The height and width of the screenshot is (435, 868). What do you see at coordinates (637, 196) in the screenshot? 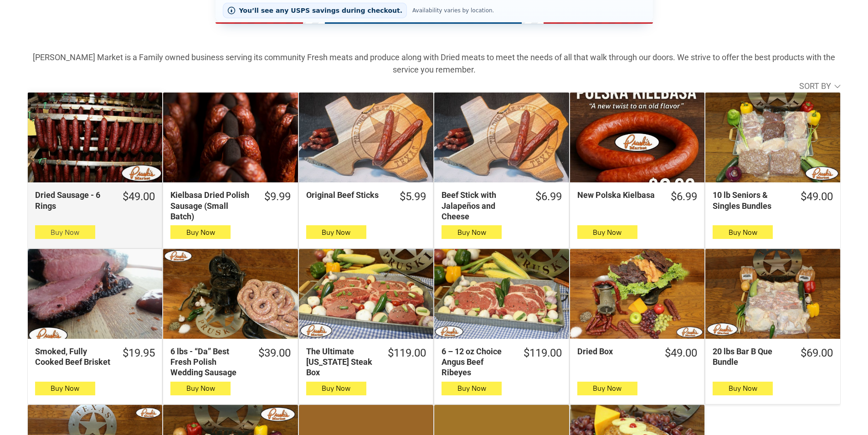
I see `a: $6.99New Polska Kielbasa` at bounding box center [637, 196].